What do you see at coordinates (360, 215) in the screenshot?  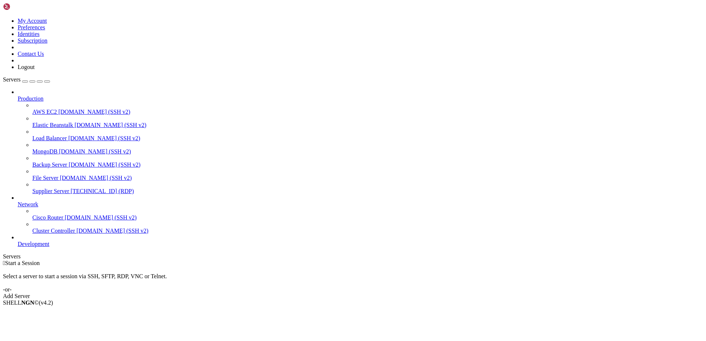 I see `li: Network` at bounding box center [360, 215].